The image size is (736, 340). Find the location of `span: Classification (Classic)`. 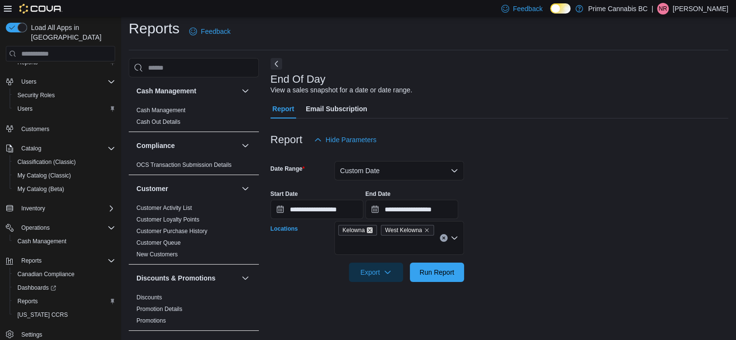

span: Classification (Classic) is located at coordinates (64, 162).